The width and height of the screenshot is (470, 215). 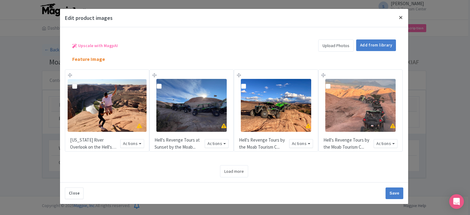 I want to click on h5: Feature Image, so click(x=88, y=59).